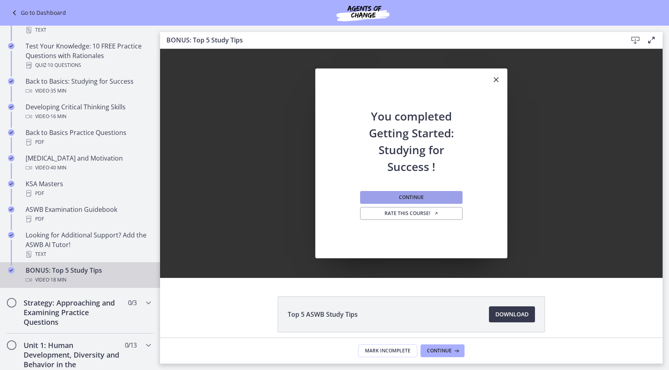  Describe the element at coordinates (496, 80) in the screenshot. I see `button: Close` at that location.